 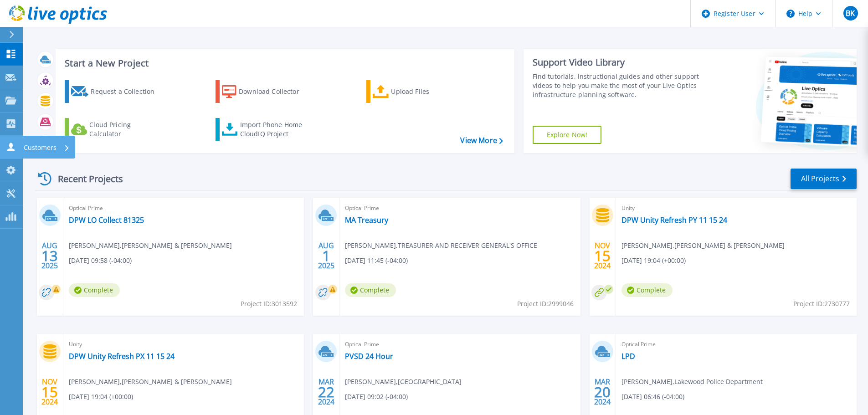 I want to click on a: View More, so click(x=481, y=140).